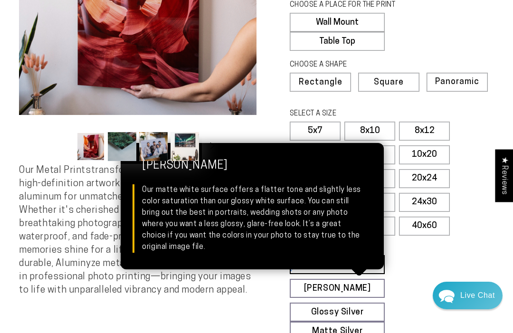 This screenshot has height=333, width=513. What do you see at coordinates (424, 131) in the screenshot?
I see `label: 8x12` at bounding box center [424, 131].